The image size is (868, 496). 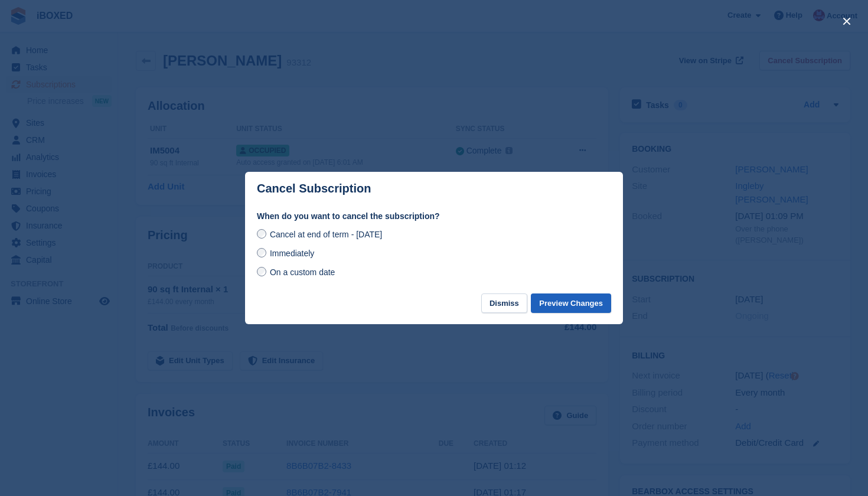 What do you see at coordinates (313, 188) in the screenshot?
I see `p: Cancel Subscription` at bounding box center [313, 188].